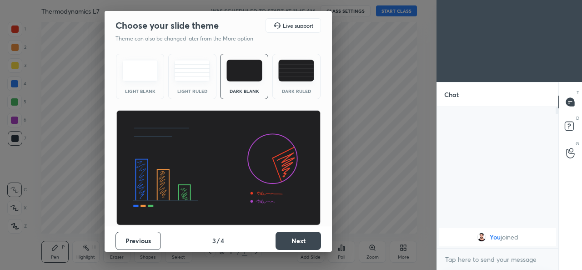 The width and height of the screenshot is (582, 270). I want to click on p: Chat, so click(452, 94).